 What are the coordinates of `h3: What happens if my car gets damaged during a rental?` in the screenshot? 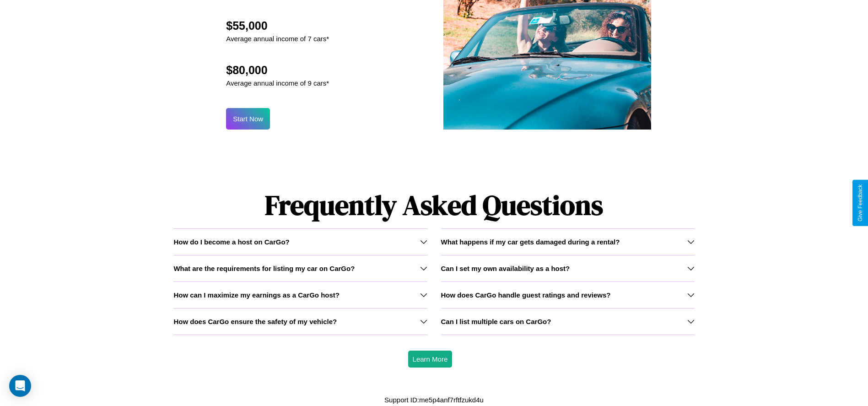 It's located at (530, 242).